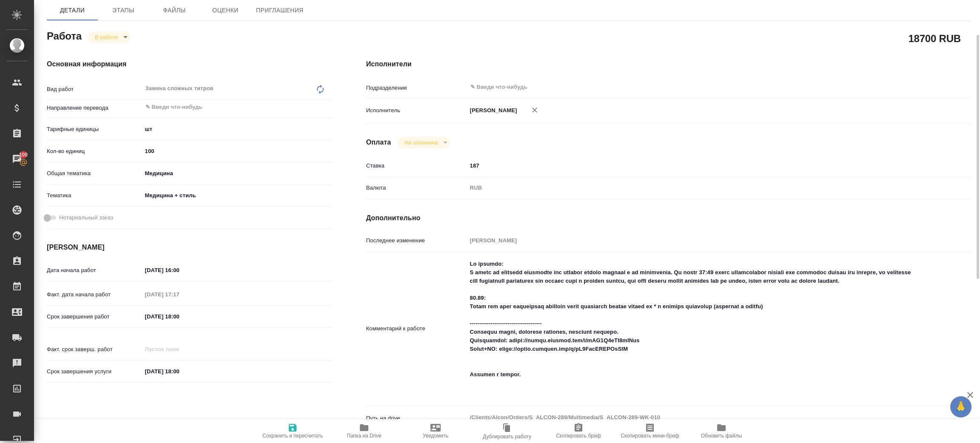  Describe the element at coordinates (364, 431) in the screenshot. I see `button: Папка на Drive` at that location.